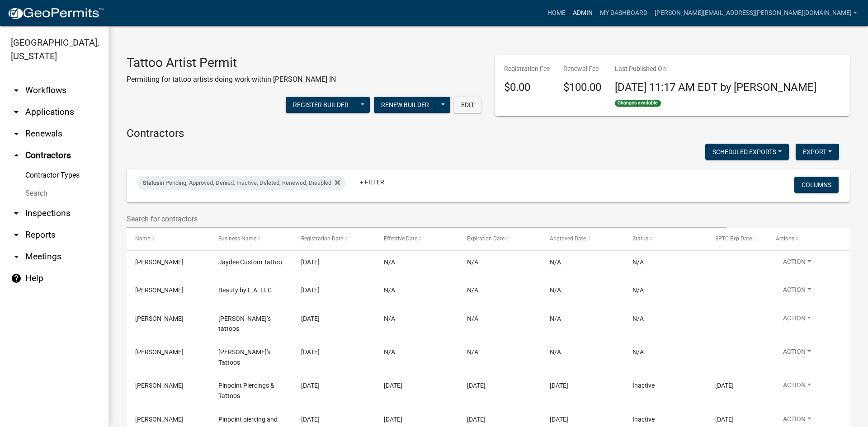 The width and height of the screenshot is (868, 427). Describe the element at coordinates (526, 88) in the screenshot. I see `h4: $0.00` at that location.